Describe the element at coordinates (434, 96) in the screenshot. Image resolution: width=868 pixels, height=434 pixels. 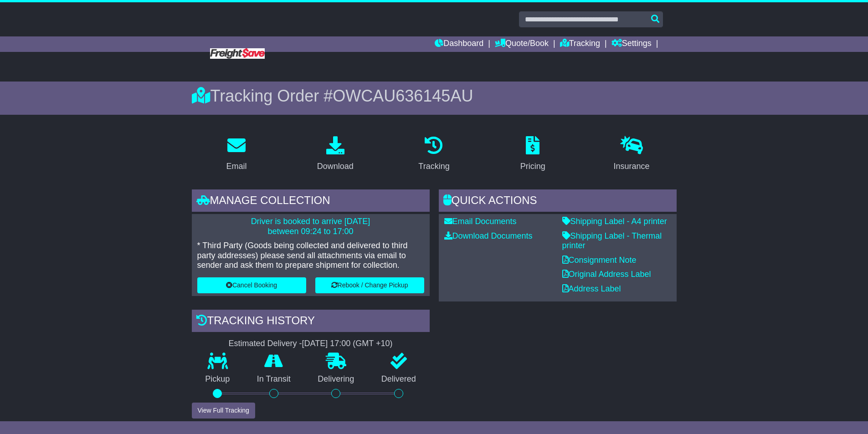
I see `div: Tracking Order #` at that location.